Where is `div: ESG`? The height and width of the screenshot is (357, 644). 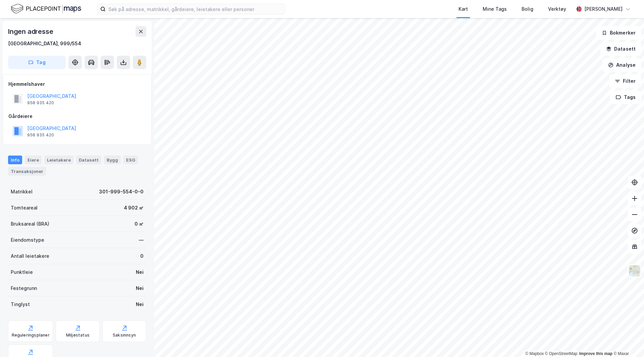
div: ESG is located at coordinates (130, 160).